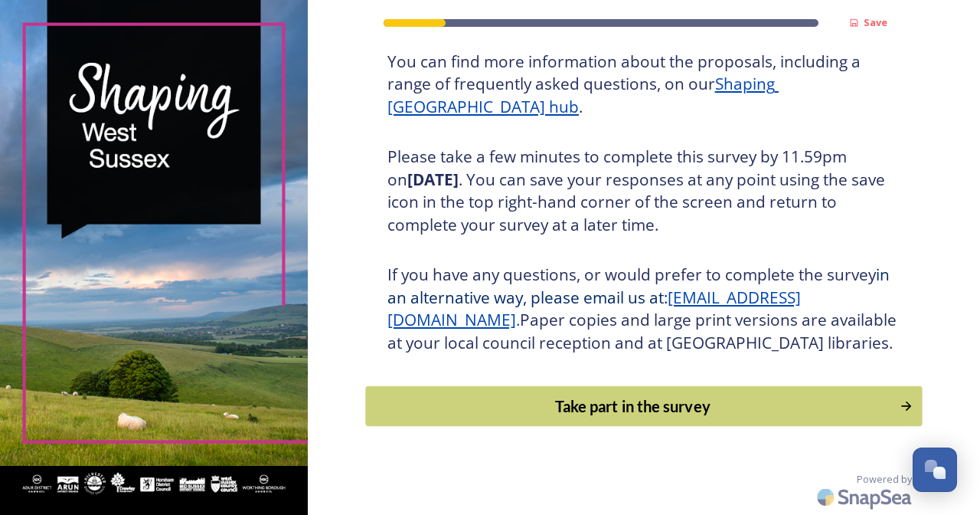 The image size is (980, 515). I want to click on h3: You can find more information about the proposals, including a range of frequently asked question..., so click(645, 85).